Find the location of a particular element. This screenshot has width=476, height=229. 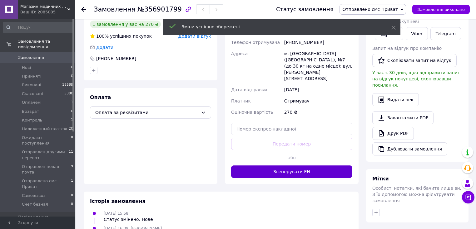

span: 100% is located at coordinates (102, 36).